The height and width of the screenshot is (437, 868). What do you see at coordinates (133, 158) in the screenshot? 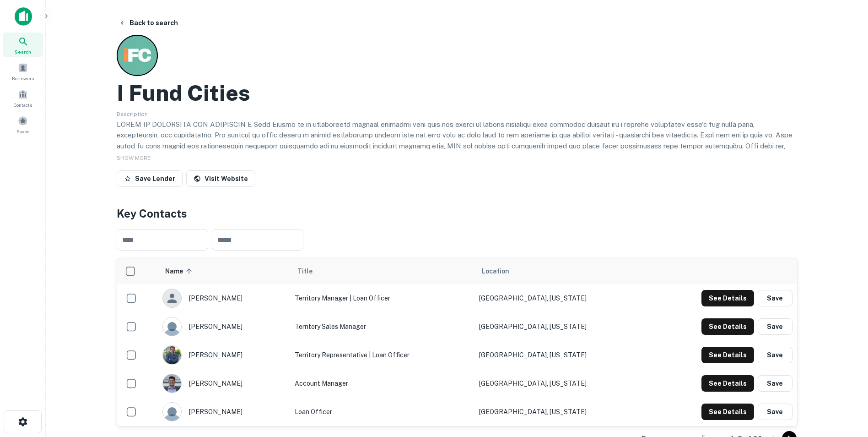
I see `span: SHOW MORE` at bounding box center [133, 158].